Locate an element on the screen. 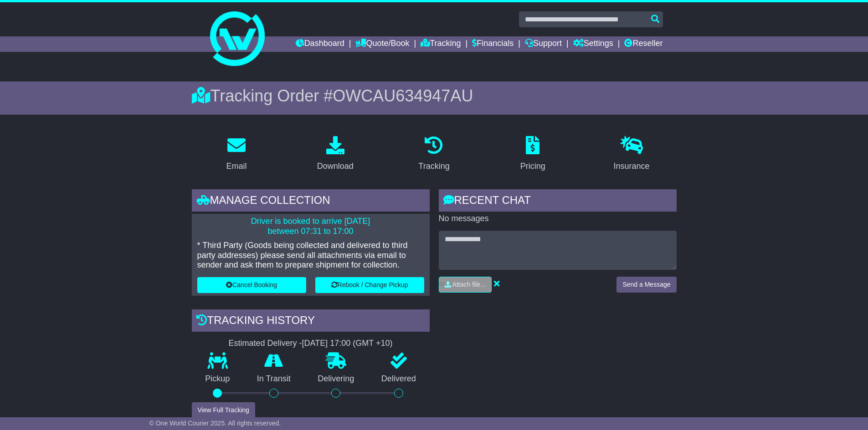 This screenshot has width=868, height=430. div: Tracking history is located at coordinates (311, 321).